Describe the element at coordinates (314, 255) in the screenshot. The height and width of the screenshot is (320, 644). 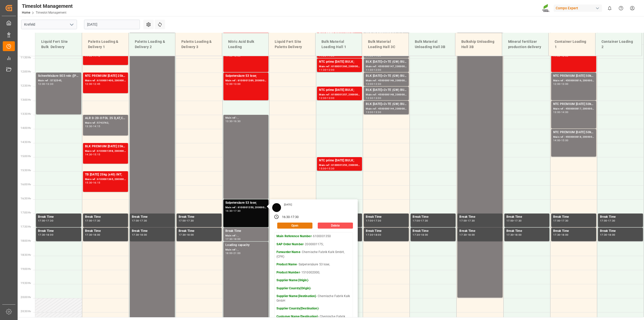
I see `p: - Chemische Fabrik Kalk GmbH, (CFK)` at that location.